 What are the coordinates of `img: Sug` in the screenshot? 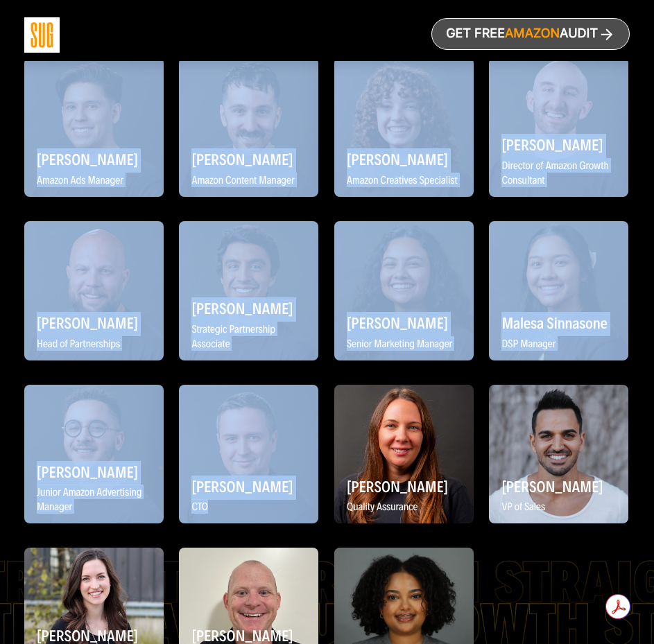 It's located at (42, 34).